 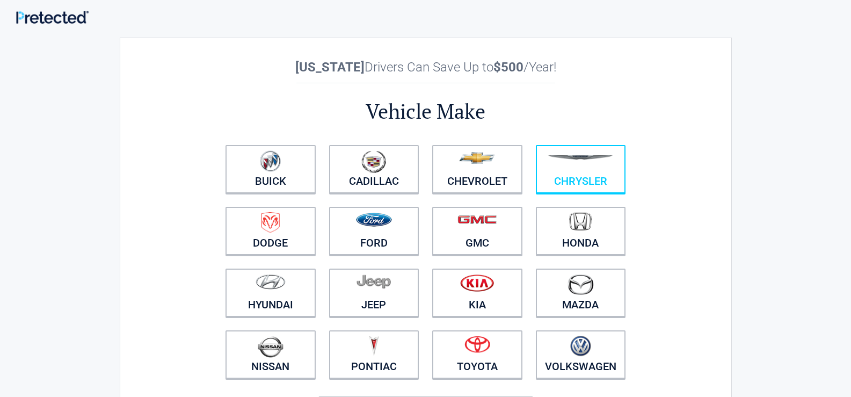 What do you see at coordinates (477, 293) in the screenshot?
I see `a: Kia` at bounding box center [477, 293].